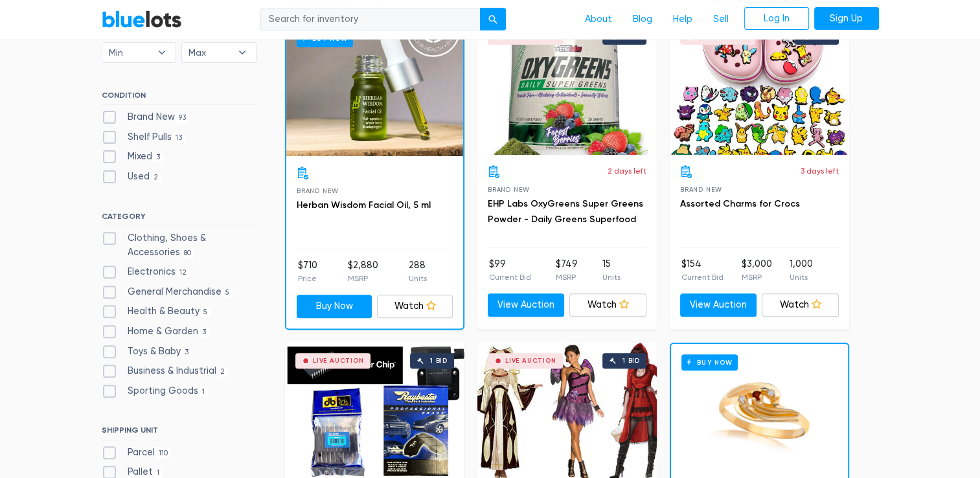 The height and width of the screenshot is (478, 980). I want to click on label: Used, so click(133, 176).